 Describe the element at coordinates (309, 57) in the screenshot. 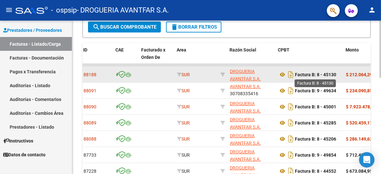

I see `datatable-header-cell: CPBT` at that location.